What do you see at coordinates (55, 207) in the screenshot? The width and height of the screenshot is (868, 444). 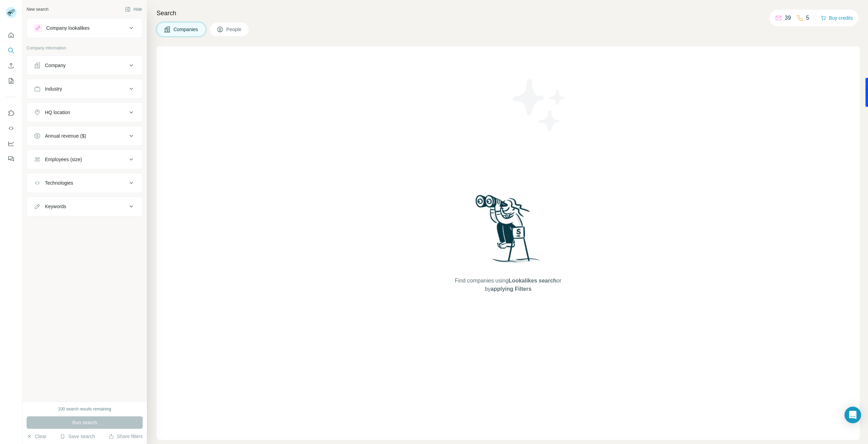 I see `div: Keywords` at bounding box center [55, 207].